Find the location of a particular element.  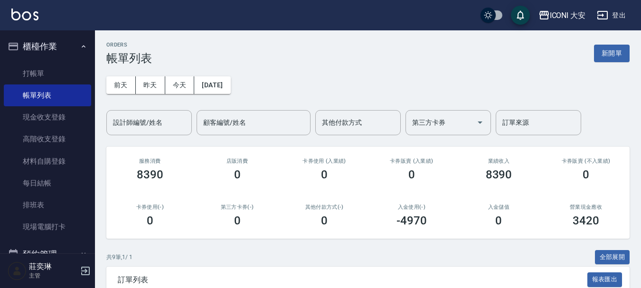

button: 昨天 is located at coordinates (150, 85).